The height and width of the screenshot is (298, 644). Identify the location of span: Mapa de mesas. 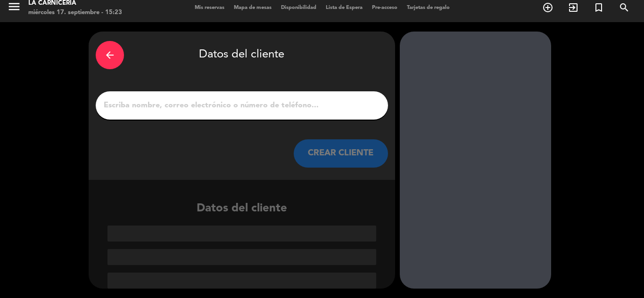
(252, 7).